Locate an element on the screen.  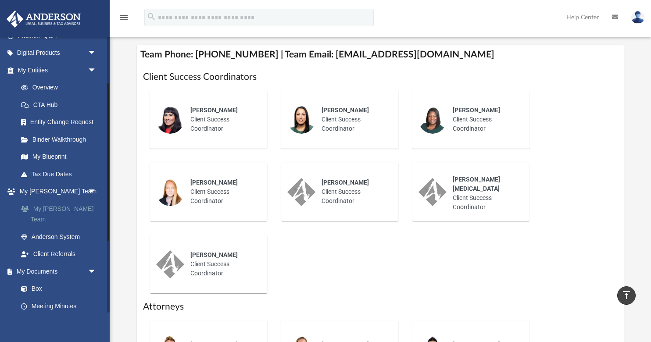
h1: Attorneys is located at coordinates (380, 307).